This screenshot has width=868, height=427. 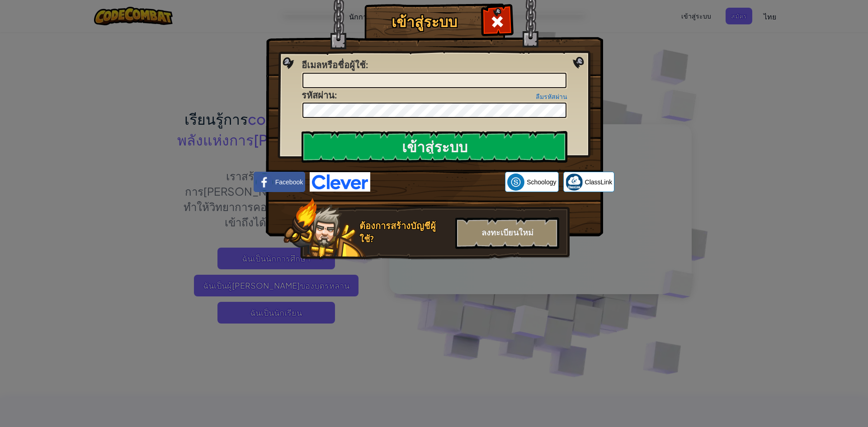 I want to click on img: clever-logo-blue.png, so click(x=340, y=182).